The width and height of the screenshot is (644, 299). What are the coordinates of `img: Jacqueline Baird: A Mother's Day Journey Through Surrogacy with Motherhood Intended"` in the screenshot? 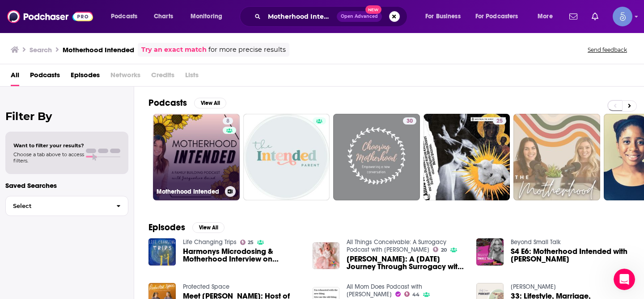 It's located at (326, 256).